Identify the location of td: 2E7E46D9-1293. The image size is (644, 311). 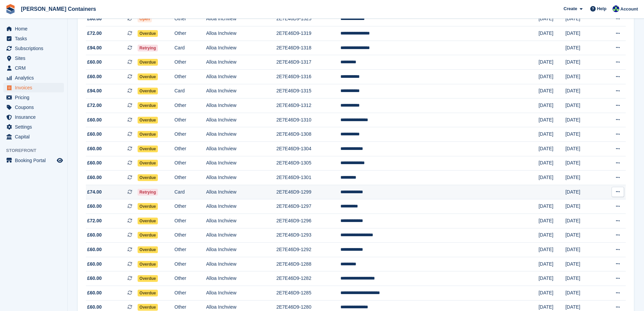
(309, 235).